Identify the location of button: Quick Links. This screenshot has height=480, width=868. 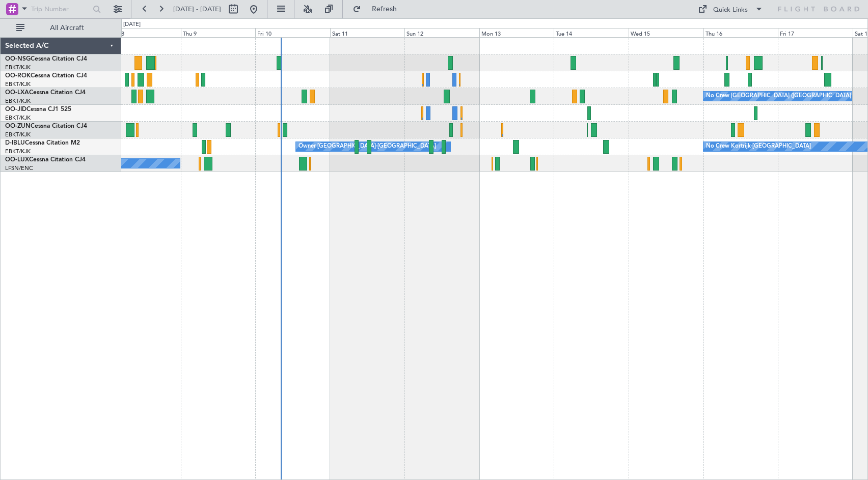
(731, 9).